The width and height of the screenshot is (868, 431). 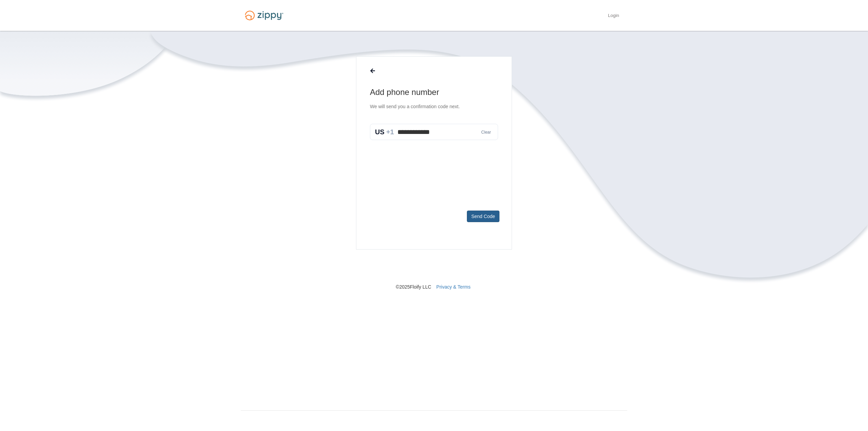 What do you see at coordinates (613, 16) in the screenshot?
I see `a: Login` at bounding box center [613, 16].